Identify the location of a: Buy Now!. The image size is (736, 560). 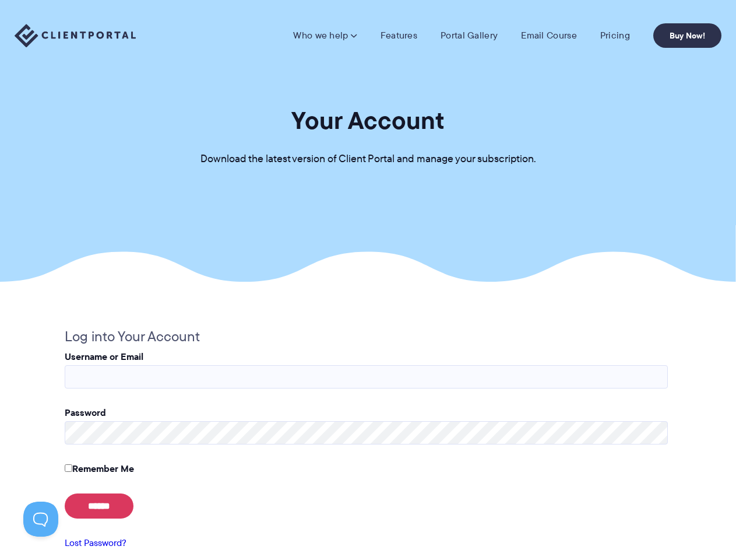
(688, 36).